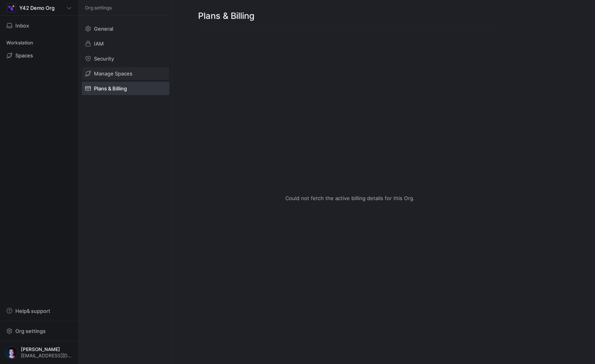 Image resolution: width=595 pixels, height=364 pixels. I want to click on span: Help & support, so click(32, 310).